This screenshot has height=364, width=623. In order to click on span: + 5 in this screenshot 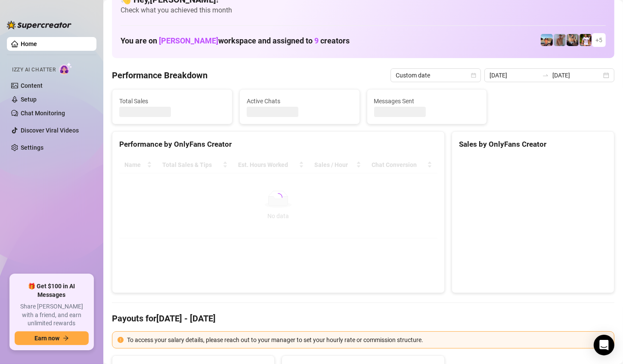, I will do `click(599, 40)`.